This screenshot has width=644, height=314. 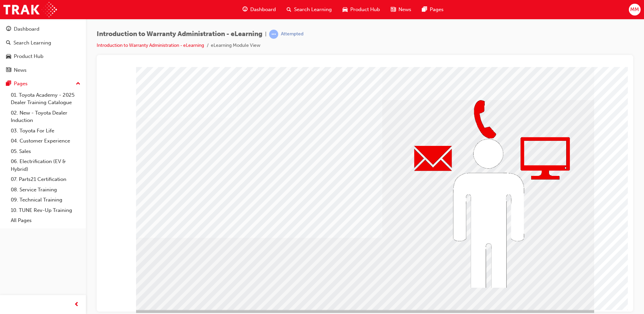 What do you see at coordinates (405, 10) in the screenshot?
I see `span: News` at bounding box center [405, 10].